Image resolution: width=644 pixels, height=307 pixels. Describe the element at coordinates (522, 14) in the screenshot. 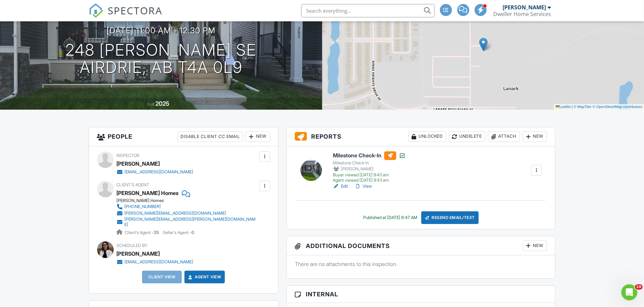

I see `div: Dweller Home Services` at that location.